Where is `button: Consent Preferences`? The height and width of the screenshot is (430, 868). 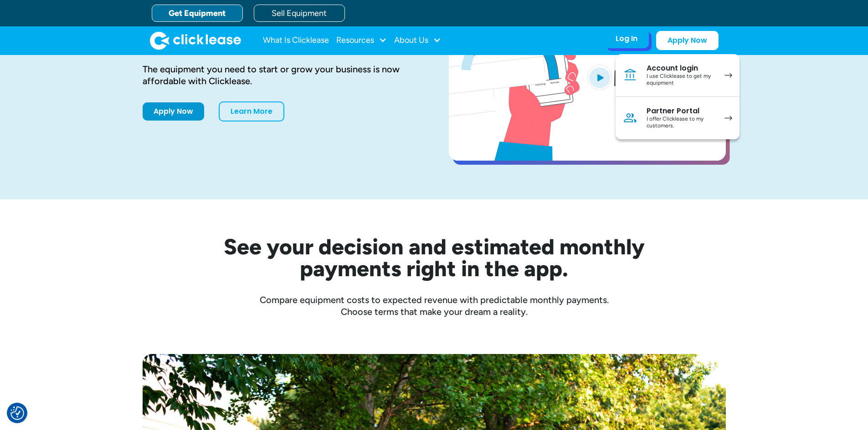
button: Consent Preferences is located at coordinates (17, 413).